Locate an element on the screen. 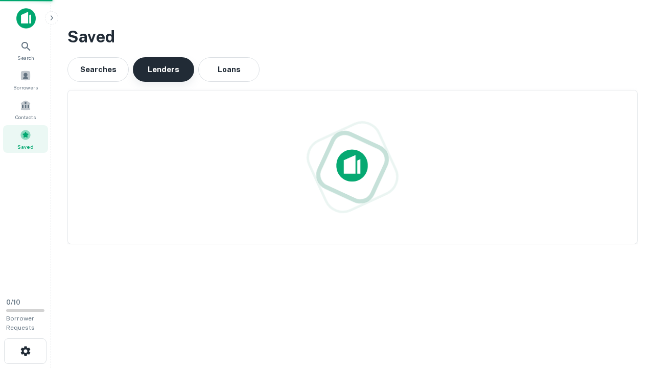 The height and width of the screenshot is (368, 654). a: Saved is located at coordinates (26, 139).